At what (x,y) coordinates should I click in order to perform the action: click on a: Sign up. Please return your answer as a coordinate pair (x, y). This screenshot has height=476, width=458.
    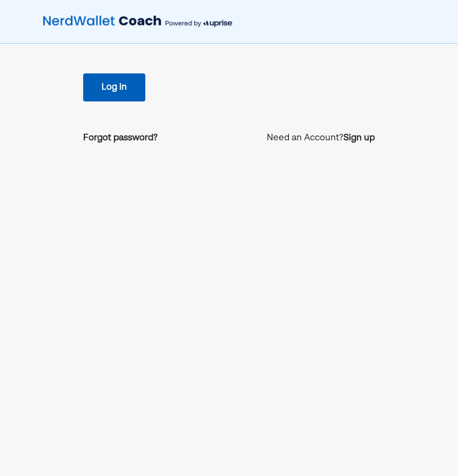
    Looking at the image, I should click on (359, 138).